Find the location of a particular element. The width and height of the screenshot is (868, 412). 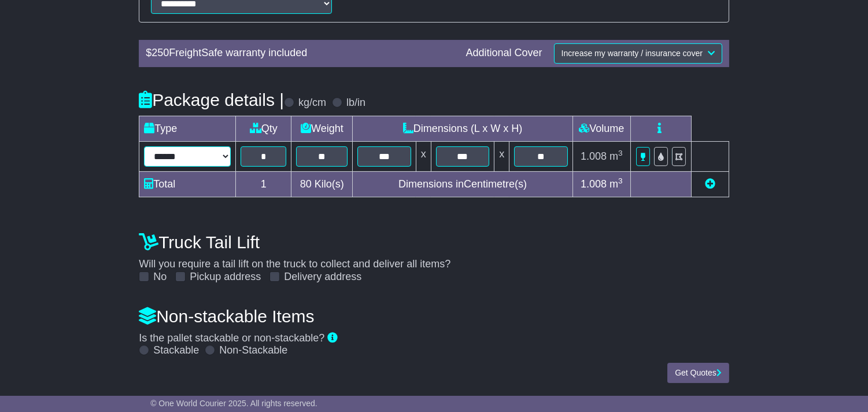

span: 80 is located at coordinates (306, 184).